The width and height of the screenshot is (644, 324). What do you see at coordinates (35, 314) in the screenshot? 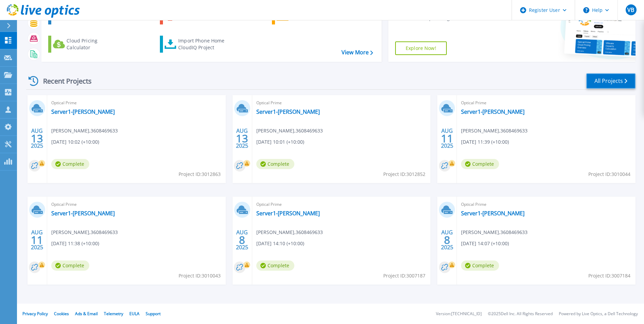
I see `a: Privacy Policy` at bounding box center [35, 314].